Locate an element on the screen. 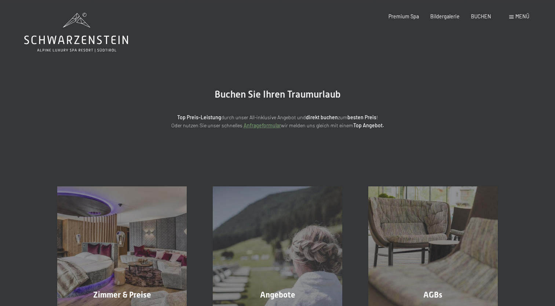 The width and height of the screenshot is (555, 306). strong: Top Preis-Leistung is located at coordinates (199, 117).